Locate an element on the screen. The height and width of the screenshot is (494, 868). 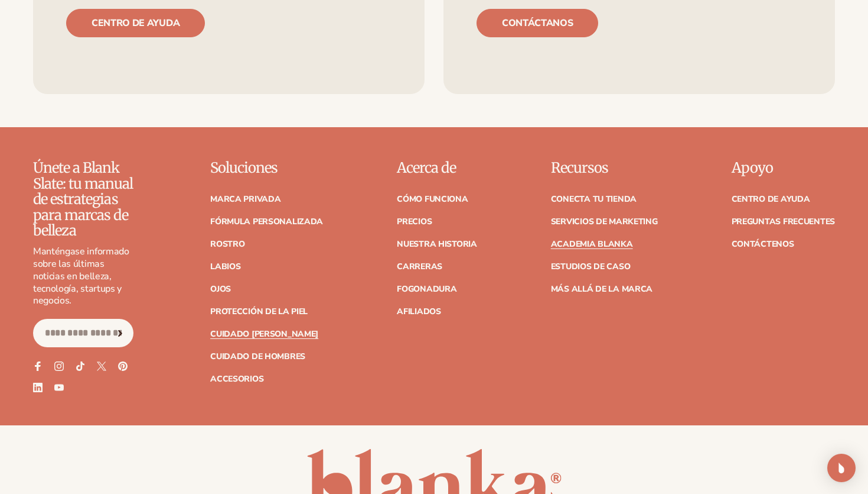
a: Estudios de caso is located at coordinates (591, 266).